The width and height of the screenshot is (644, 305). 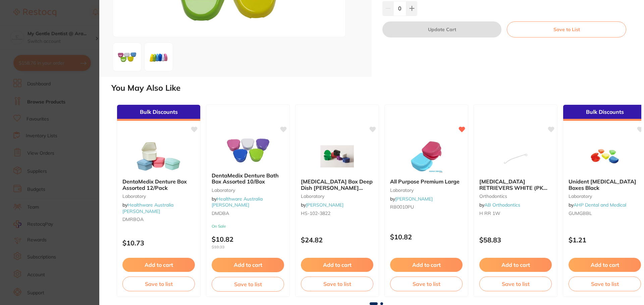 I want to click on small: RB0010PU, so click(x=426, y=207).